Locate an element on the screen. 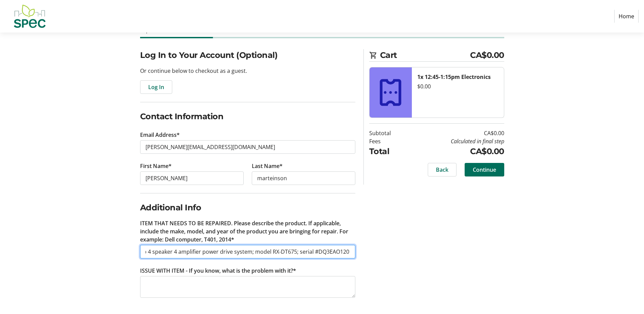  span: Continue is located at coordinates (485, 170).